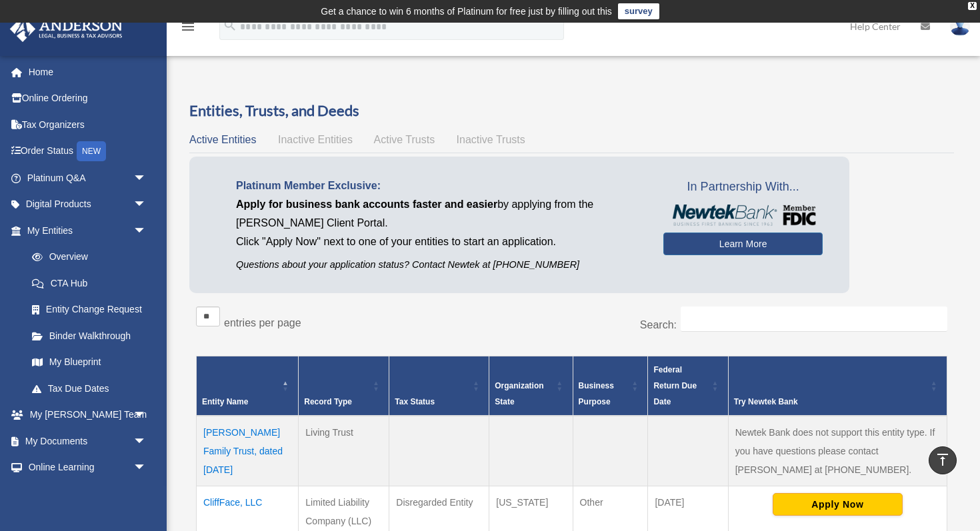 This screenshot has width=980, height=531. What do you see at coordinates (89, 283) in the screenshot?
I see `a: CTA Hub` at bounding box center [89, 283].